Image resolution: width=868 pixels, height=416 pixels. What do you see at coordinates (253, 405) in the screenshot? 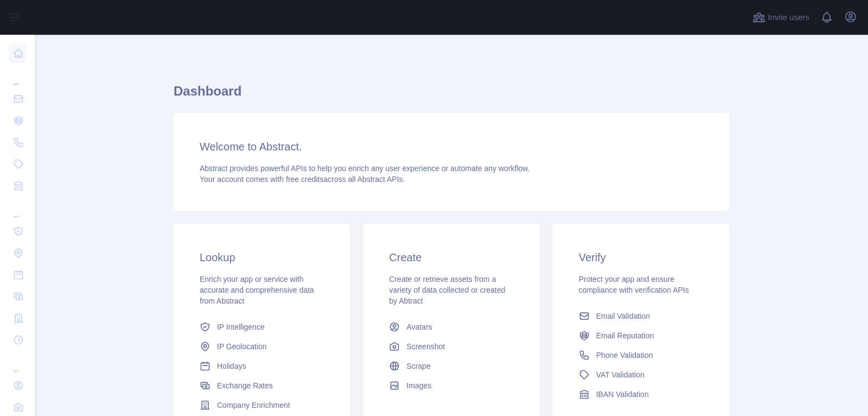
I see `span: Company Enrichment` at bounding box center [253, 405].